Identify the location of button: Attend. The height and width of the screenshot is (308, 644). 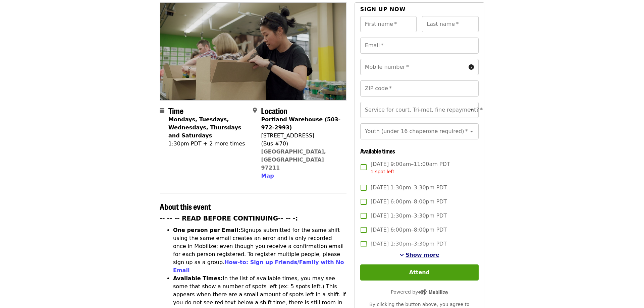
(419, 273).